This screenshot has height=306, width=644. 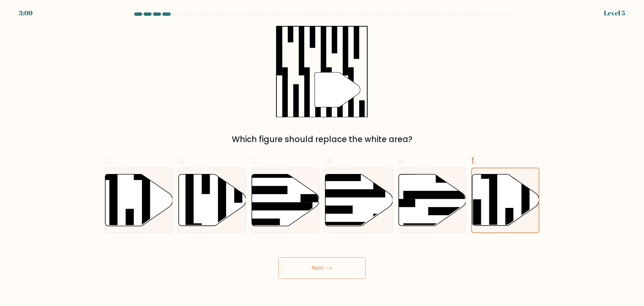 I want to click on div: 3:09, so click(x=25, y=13).